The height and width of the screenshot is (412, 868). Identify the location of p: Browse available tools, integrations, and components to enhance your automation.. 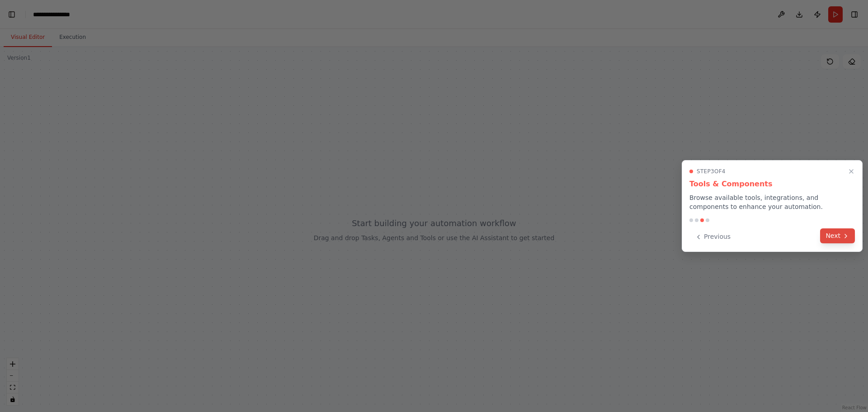
(772, 202).